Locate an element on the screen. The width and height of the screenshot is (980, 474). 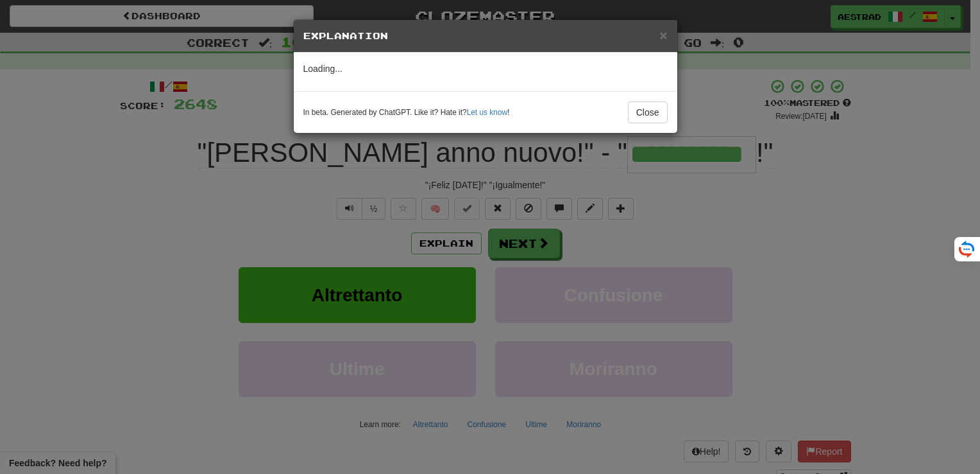
h5: Explanation is located at coordinates (486, 36).